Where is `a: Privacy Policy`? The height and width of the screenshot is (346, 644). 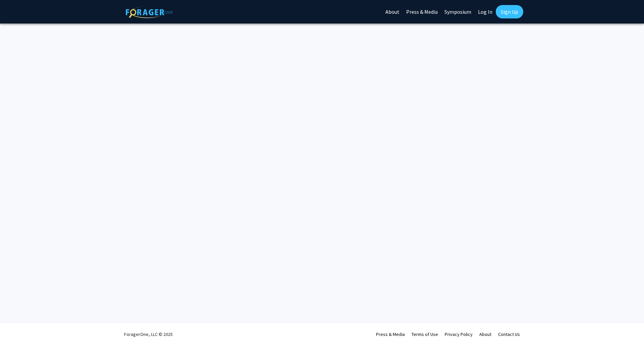 a: Privacy Policy is located at coordinates (459, 335).